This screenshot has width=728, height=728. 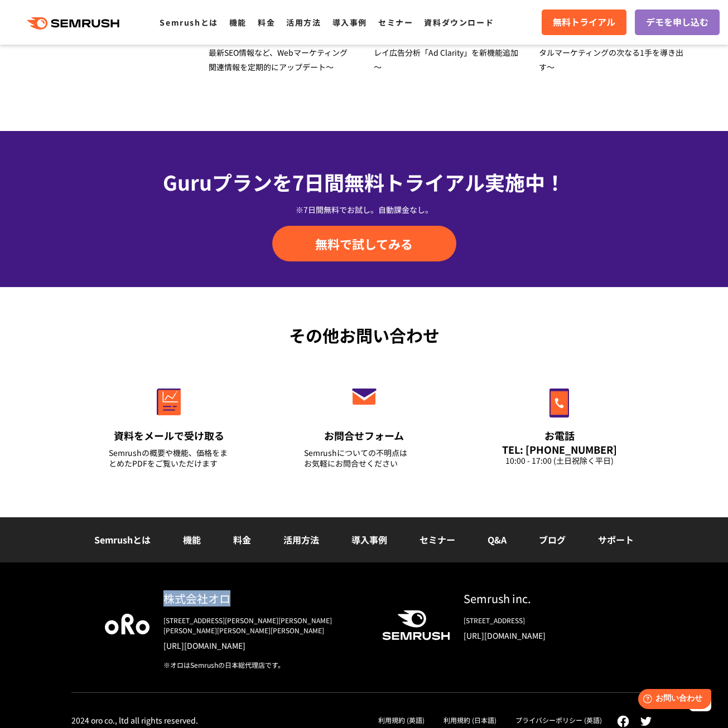 I want to click on a: デモを申し込む, so click(x=677, y=22).